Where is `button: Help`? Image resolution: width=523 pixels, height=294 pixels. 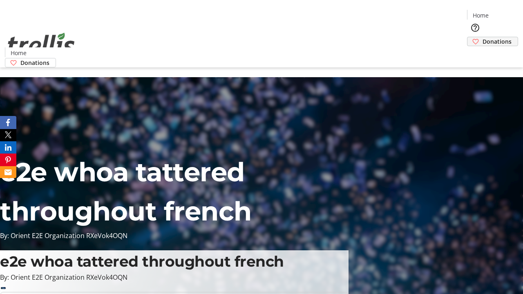 button: Help is located at coordinates (475, 28).